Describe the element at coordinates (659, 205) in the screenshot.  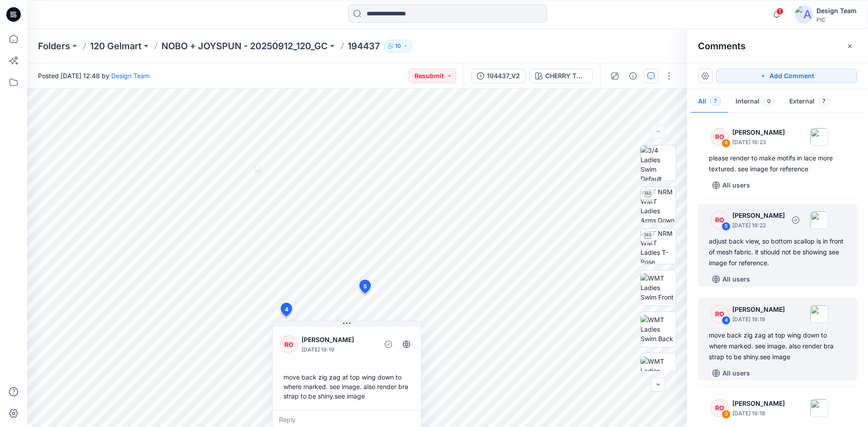
I see `img: TT NRM WMT Ladies Arms Down` at that location.